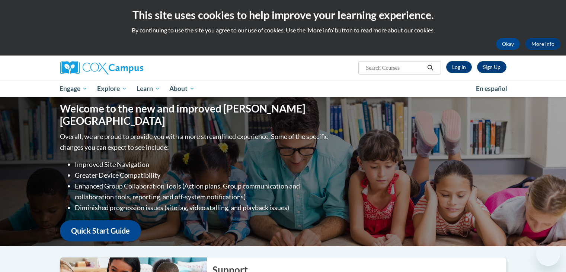  I want to click on a: Register, so click(492, 67).